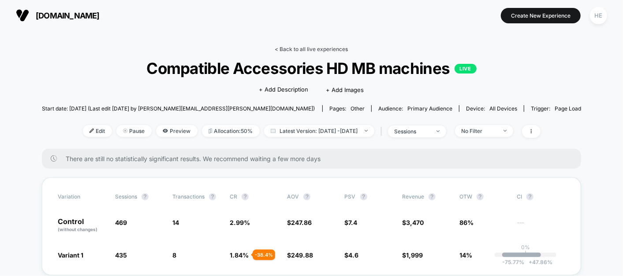 This screenshot has height=276, width=623. I want to click on button: Create New Experience, so click(540, 15).